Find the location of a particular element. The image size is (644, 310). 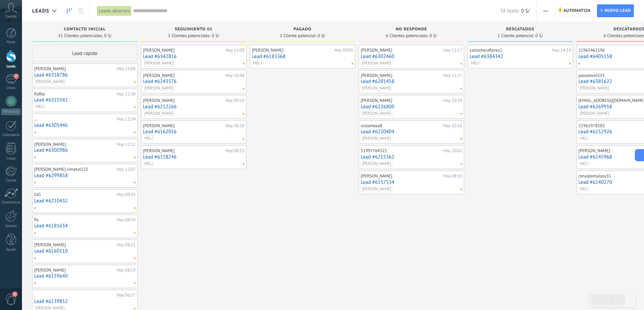

div: Hoy 06:57 is located at coordinates (126, 295).